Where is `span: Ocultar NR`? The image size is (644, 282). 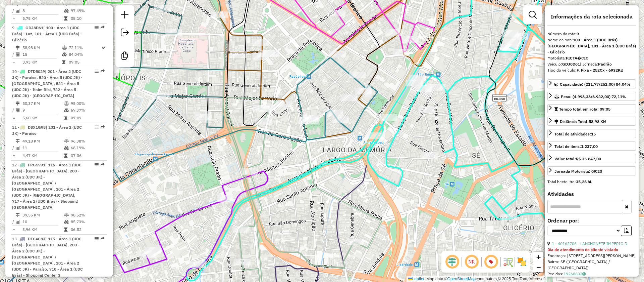 span: Ocultar NR is located at coordinates (471, 262).